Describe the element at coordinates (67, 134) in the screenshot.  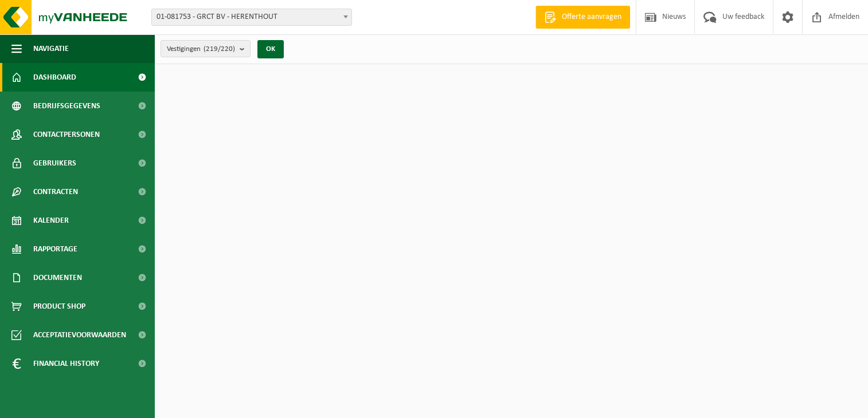
I see `span: Contactpersonen` at that location.